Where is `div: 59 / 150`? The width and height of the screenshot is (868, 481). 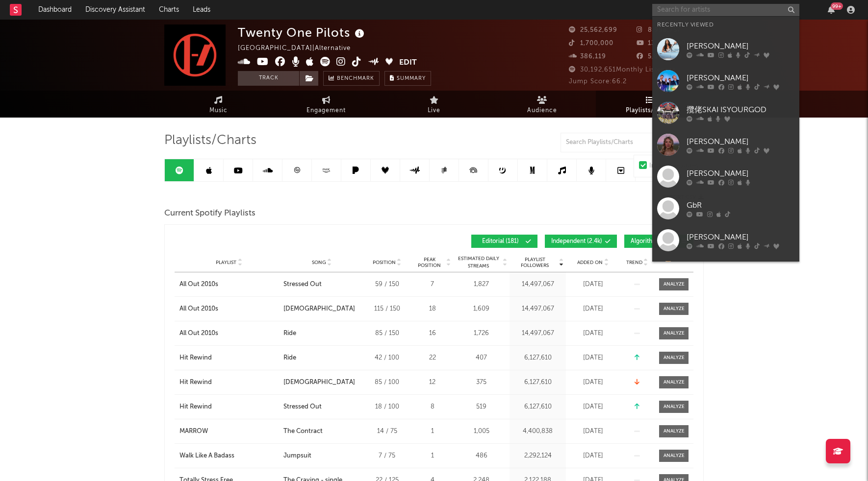 div: 59 / 150 is located at coordinates (387, 285).